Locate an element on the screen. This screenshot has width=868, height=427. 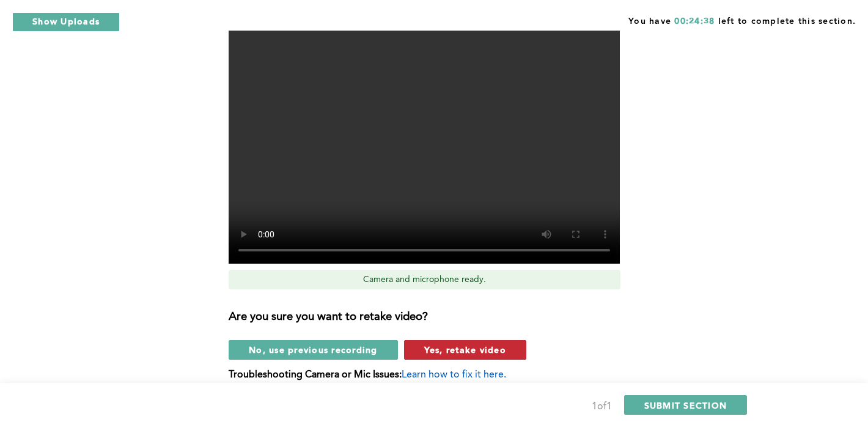
span: 00:24:38 is located at coordinates (695, 22).